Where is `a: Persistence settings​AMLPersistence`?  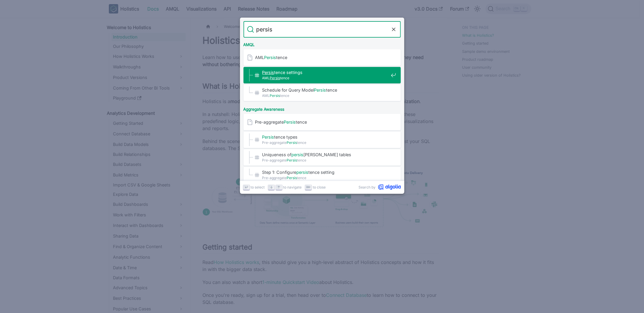
a: Persistence settings​AMLPersistence is located at coordinates (322, 75).